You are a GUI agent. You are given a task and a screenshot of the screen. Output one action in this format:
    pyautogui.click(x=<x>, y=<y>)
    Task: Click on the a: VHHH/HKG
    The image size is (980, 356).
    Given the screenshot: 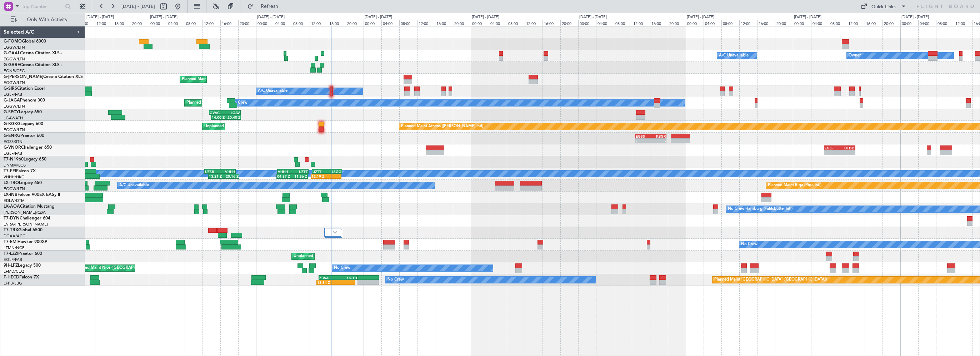 What is the action you would take?
    pyautogui.click(x=14, y=177)
    